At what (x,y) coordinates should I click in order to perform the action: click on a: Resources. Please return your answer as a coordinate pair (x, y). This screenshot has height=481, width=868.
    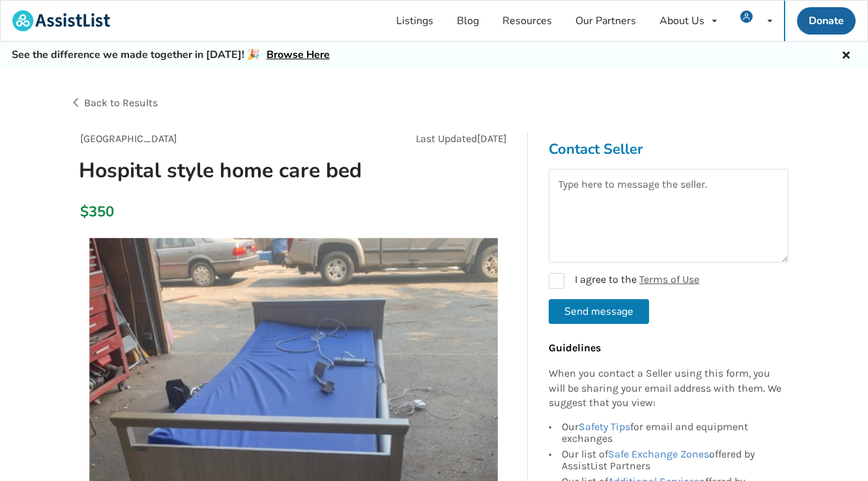
    Looking at the image, I should click on (527, 21).